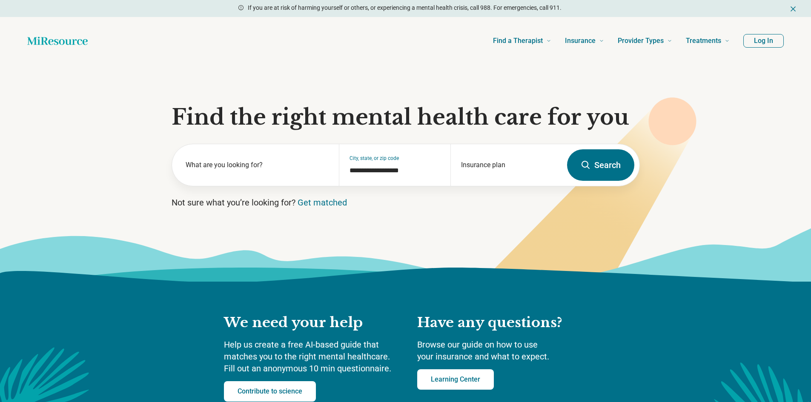  What do you see at coordinates (580, 41) in the screenshot?
I see `span: Insurance` at bounding box center [580, 41].